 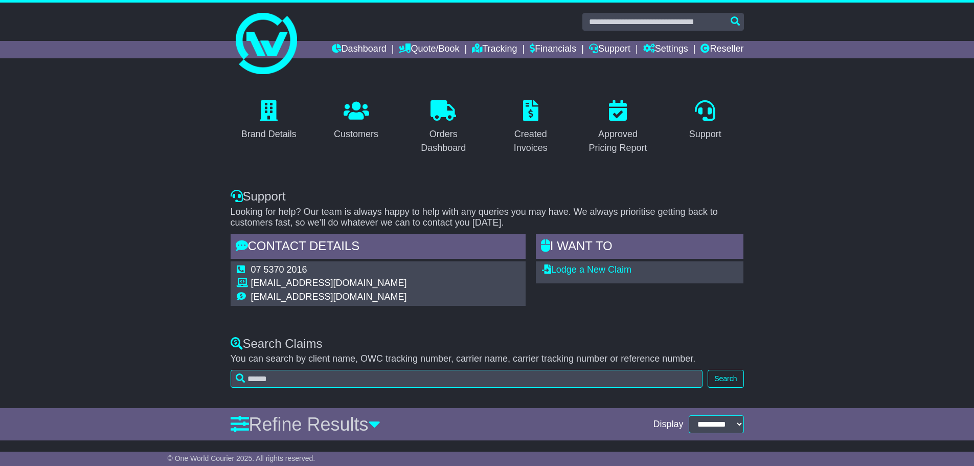 What do you see at coordinates (443, 127) in the screenshot?
I see `a: Orders Dashboard` at bounding box center [443, 127].